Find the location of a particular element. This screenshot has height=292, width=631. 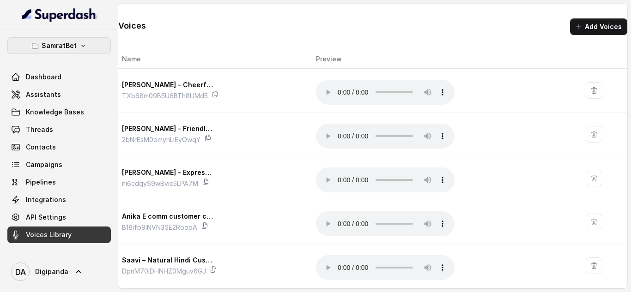

span: Contacts is located at coordinates (41, 147).